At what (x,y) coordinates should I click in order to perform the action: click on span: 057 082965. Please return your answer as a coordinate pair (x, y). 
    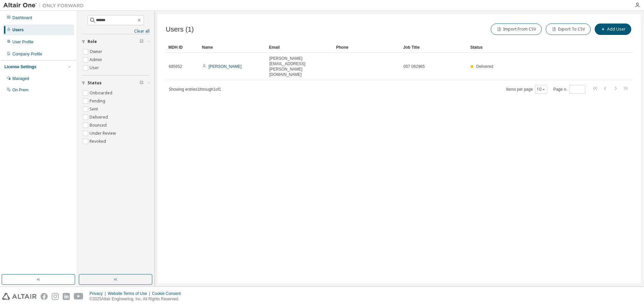
    Looking at the image, I should click on (414, 67).